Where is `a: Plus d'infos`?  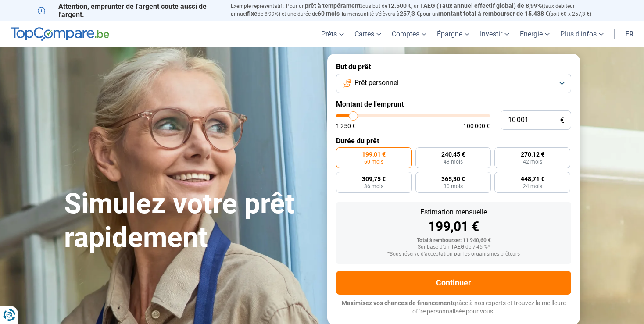
a: Plus d'infos is located at coordinates (581, 34).